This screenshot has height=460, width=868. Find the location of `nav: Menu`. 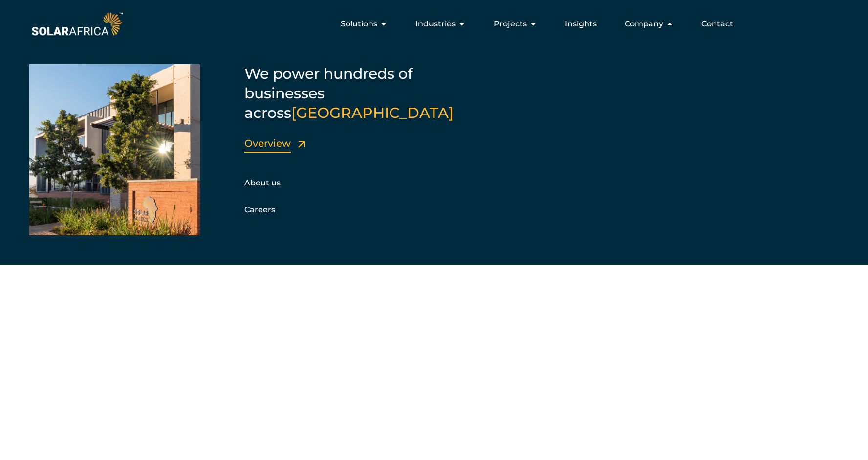

nav: Menu is located at coordinates (433, 24).